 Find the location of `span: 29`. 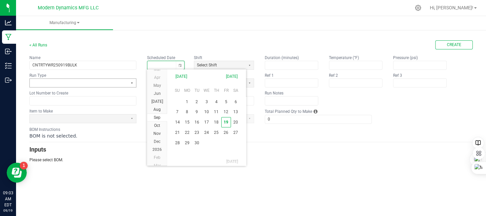

span: 29 is located at coordinates (187, 143).